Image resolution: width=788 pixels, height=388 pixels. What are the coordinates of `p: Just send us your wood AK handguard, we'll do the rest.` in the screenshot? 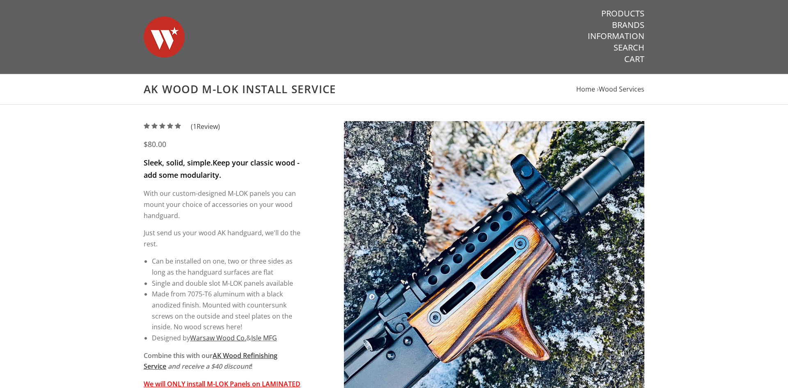 It's located at (222, 238).